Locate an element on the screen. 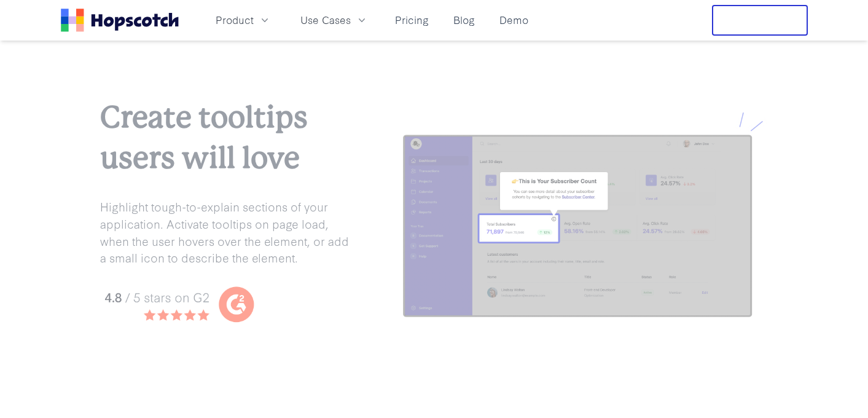 Image resolution: width=868 pixels, height=418 pixels. span: Use Cases is located at coordinates (326, 19).